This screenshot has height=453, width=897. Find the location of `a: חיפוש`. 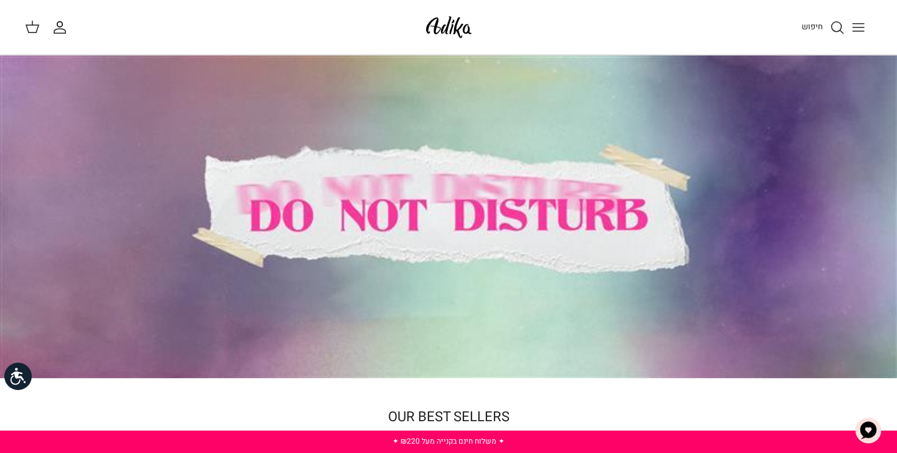

a: חיפוש is located at coordinates (822, 27).